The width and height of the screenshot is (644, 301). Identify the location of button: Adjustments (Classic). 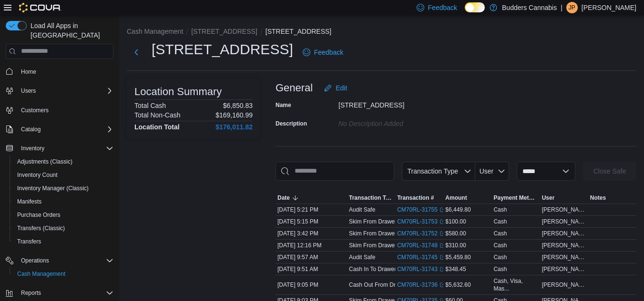
(64, 162).